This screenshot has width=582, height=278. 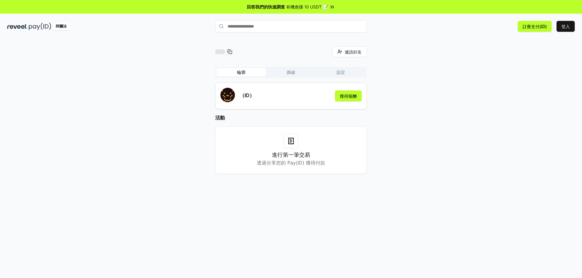 I want to click on font: 活動, so click(x=220, y=118).